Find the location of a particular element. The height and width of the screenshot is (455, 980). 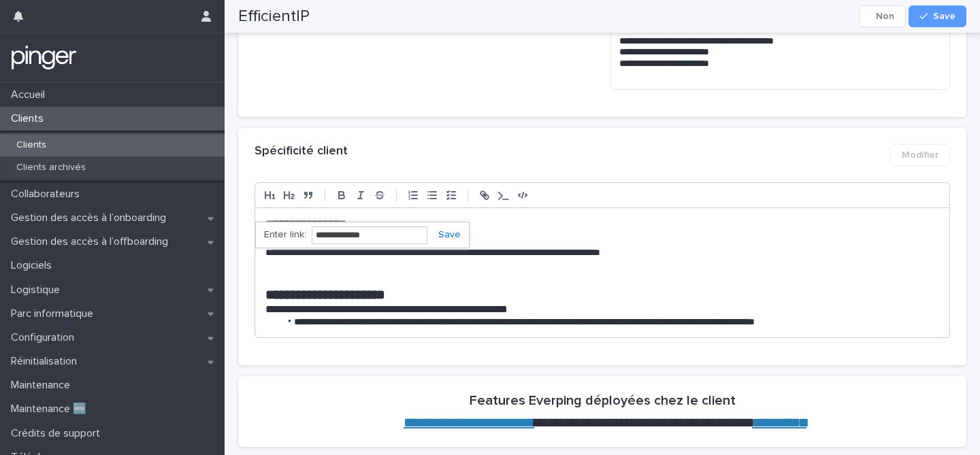

button: Modifier is located at coordinates (920, 155).